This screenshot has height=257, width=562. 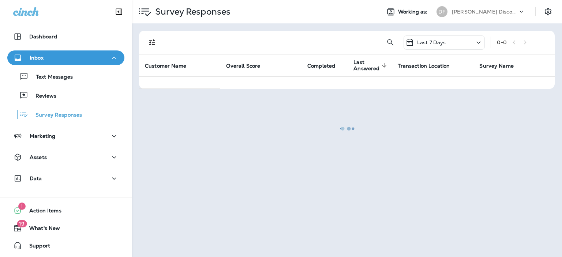 What do you see at coordinates (36, 247) in the screenshot?
I see `span: Support` at bounding box center [36, 247].